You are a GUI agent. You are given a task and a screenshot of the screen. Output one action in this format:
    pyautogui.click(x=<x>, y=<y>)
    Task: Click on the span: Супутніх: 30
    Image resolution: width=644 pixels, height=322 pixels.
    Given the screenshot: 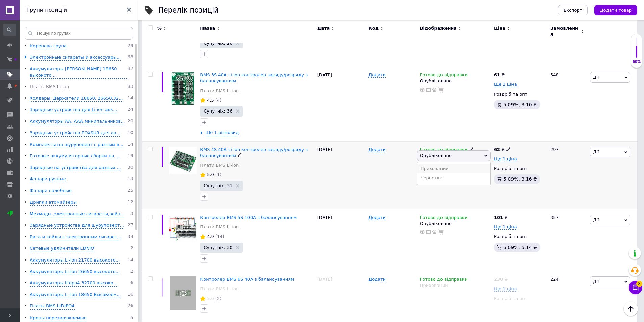 What is the action you would take?
    pyautogui.click(x=218, y=247)
    